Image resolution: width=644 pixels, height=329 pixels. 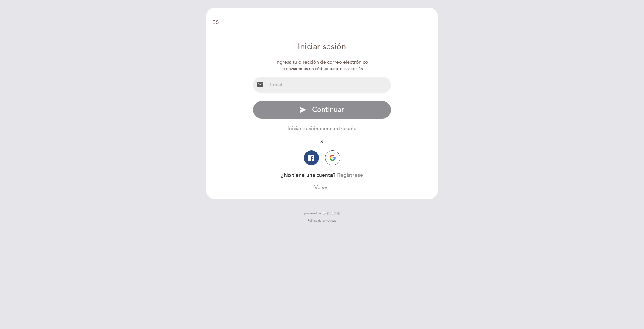 What do you see at coordinates (308, 175) in the screenshot?
I see `span: ¿No tiene una cuenta?` at bounding box center [308, 175].